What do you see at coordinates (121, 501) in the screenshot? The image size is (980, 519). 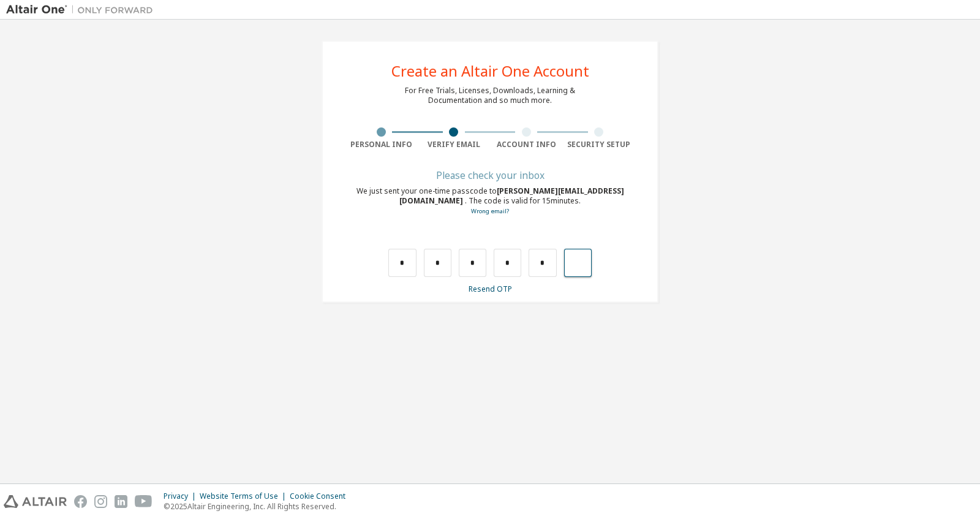 I see `img: linkedin.svg` at bounding box center [121, 501].